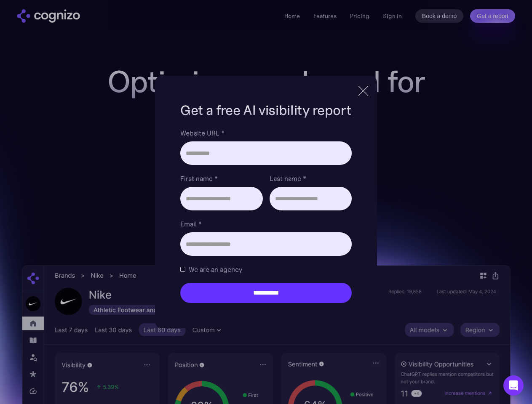  What do you see at coordinates (266, 216) in the screenshot?
I see `form: Brand Report Form` at bounding box center [266, 216].